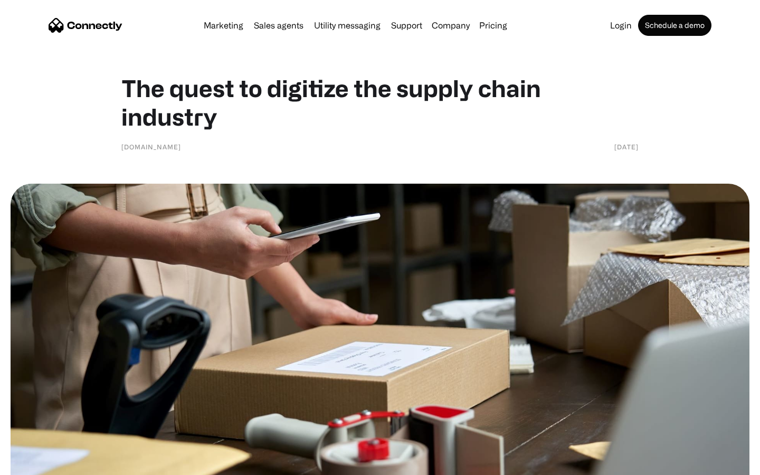 This screenshot has height=475, width=760. What do you see at coordinates (42, 464) in the screenshot?
I see `ul: Language list` at bounding box center [42, 464].